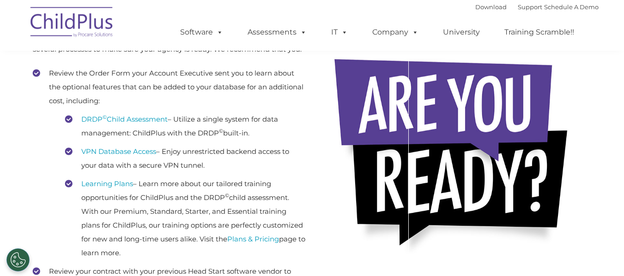 This screenshot has width=624, height=276. I want to click on a: Plans & Pricing, so click(253, 239).